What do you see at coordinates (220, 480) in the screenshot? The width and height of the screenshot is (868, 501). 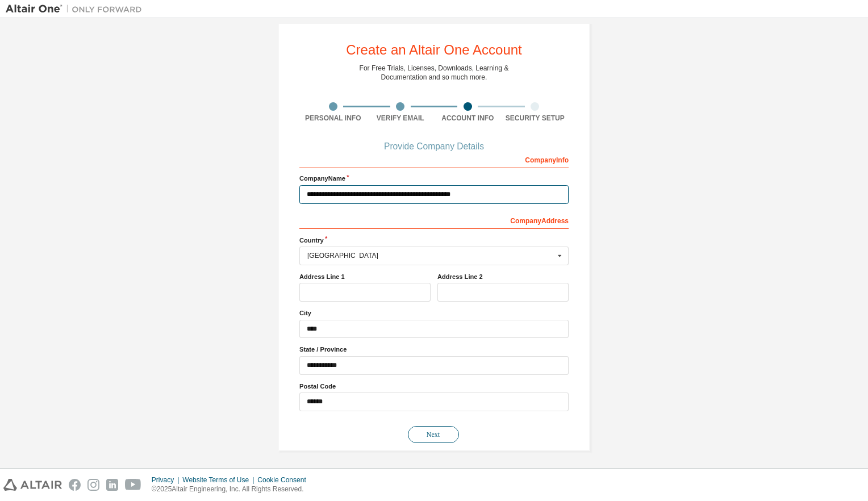 I see `div: Website Terms of Use` at bounding box center [220, 480].